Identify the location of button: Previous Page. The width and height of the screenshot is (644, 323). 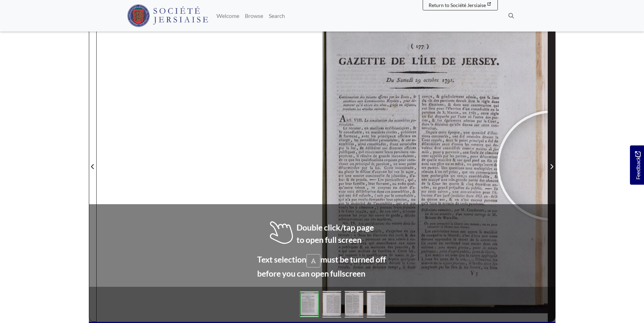
(93, 163).